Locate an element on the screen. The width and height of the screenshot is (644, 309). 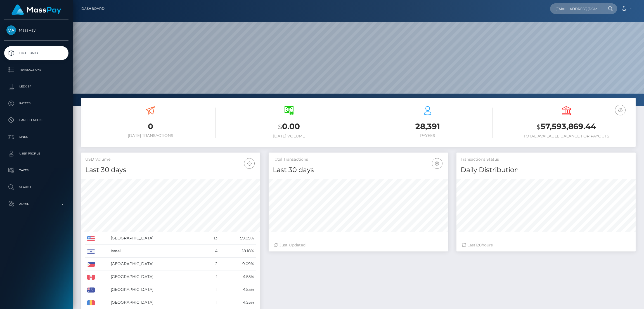
h3: 0 is located at coordinates (150, 126).